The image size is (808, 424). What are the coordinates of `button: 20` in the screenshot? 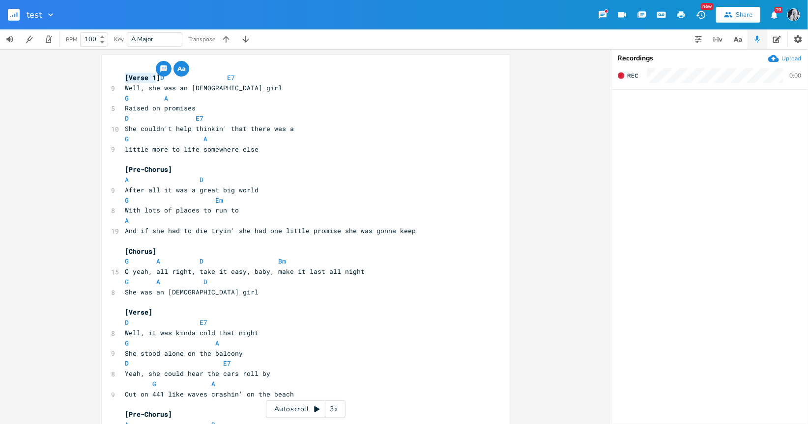 It's located at (774, 15).